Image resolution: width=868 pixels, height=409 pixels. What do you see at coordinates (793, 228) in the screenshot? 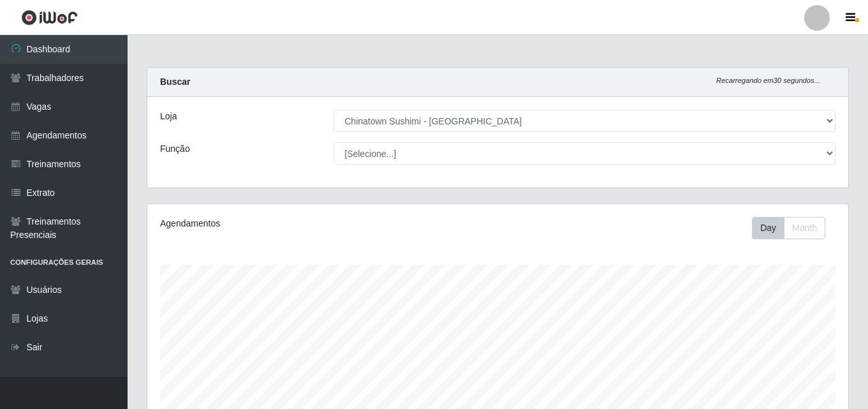
I see `div: Toolbar with button groups` at bounding box center [793, 228].